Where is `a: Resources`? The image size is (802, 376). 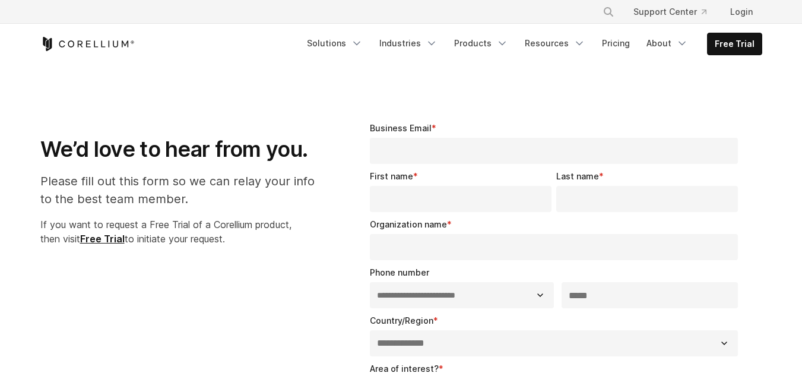
a: Resources is located at coordinates (555, 43).